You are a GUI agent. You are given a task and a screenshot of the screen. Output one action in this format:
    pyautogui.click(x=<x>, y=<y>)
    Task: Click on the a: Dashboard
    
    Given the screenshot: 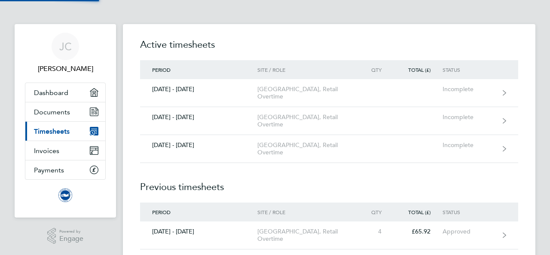 What is the action you would take?
    pyautogui.click(x=65, y=92)
    